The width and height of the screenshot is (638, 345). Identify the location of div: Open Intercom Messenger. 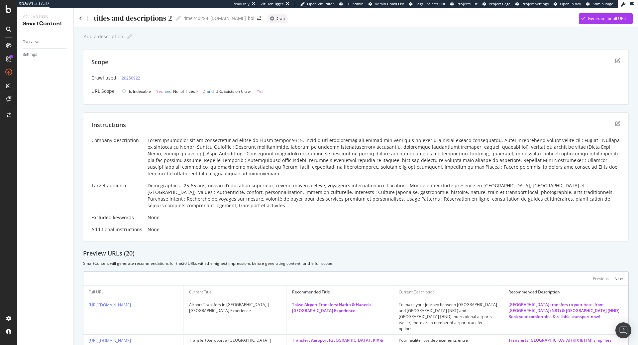
(624, 330).